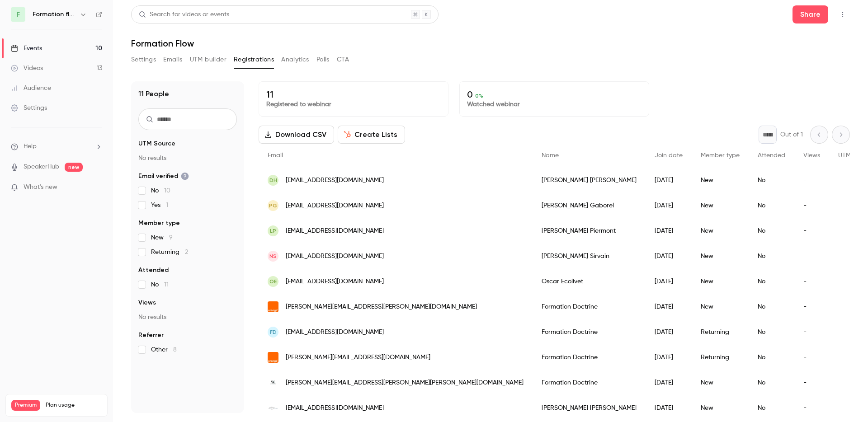 Image resolution: width=868 pixels, height=422 pixels. I want to click on img: wilson-avocats.com, so click(273, 383).